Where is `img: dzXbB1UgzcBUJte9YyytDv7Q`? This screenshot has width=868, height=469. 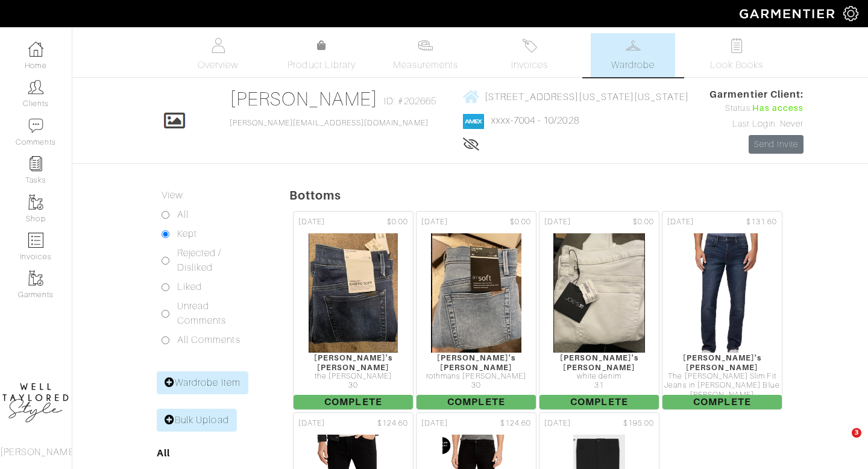 img: dzXbB1UgzcBUJte9YyytDv7Q is located at coordinates (354, 293).